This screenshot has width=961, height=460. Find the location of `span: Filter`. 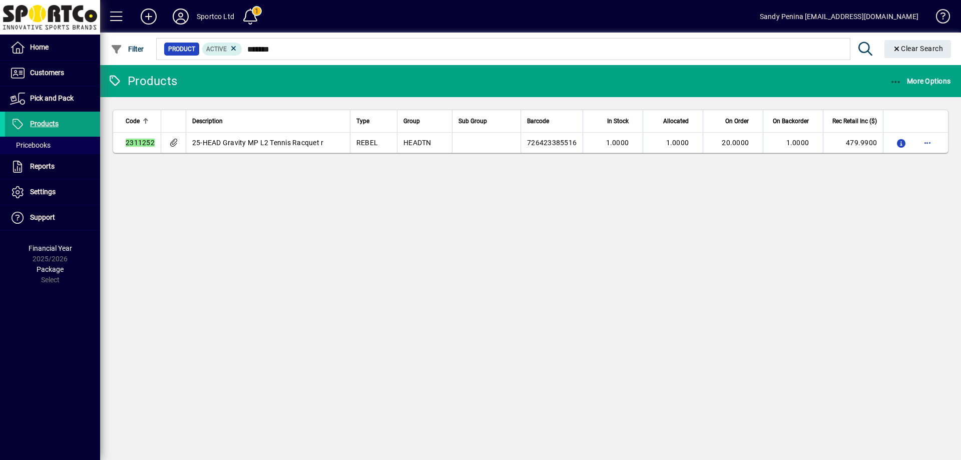

span: Filter is located at coordinates (127, 49).